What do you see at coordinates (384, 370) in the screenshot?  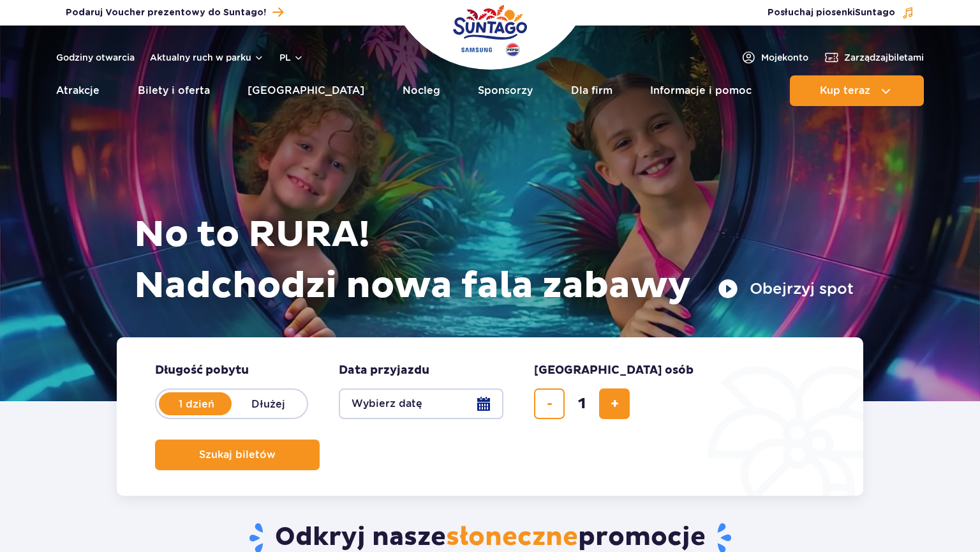 I see `span: Data przyjazdu` at bounding box center [384, 370].